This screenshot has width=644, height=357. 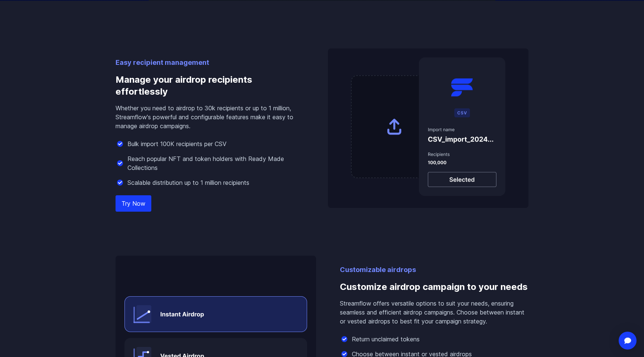 What do you see at coordinates (627, 341) in the screenshot?
I see `div: Open Intercom Messenger` at bounding box center [627, 341].